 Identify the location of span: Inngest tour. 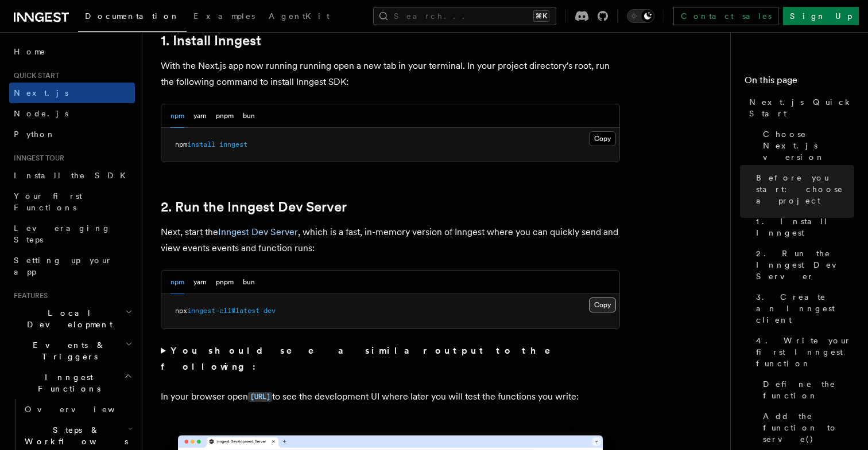
(37, 158).